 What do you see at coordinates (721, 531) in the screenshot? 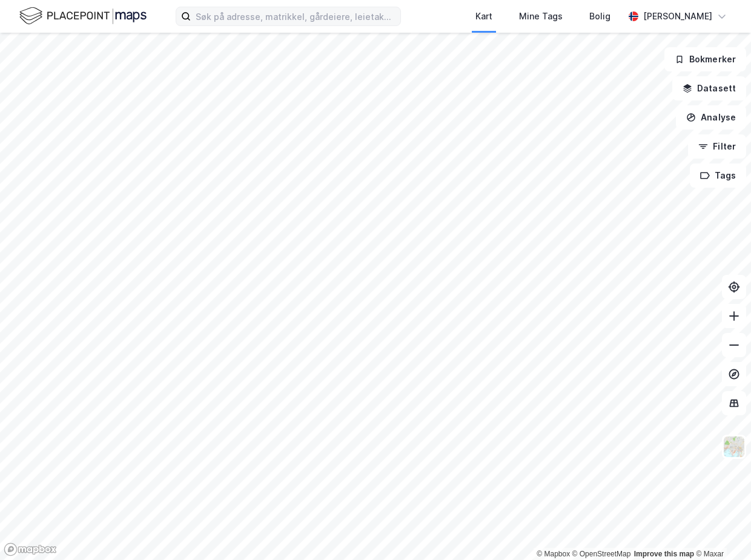
I see `div: Chat Widget` at bounding box center [721, 531].